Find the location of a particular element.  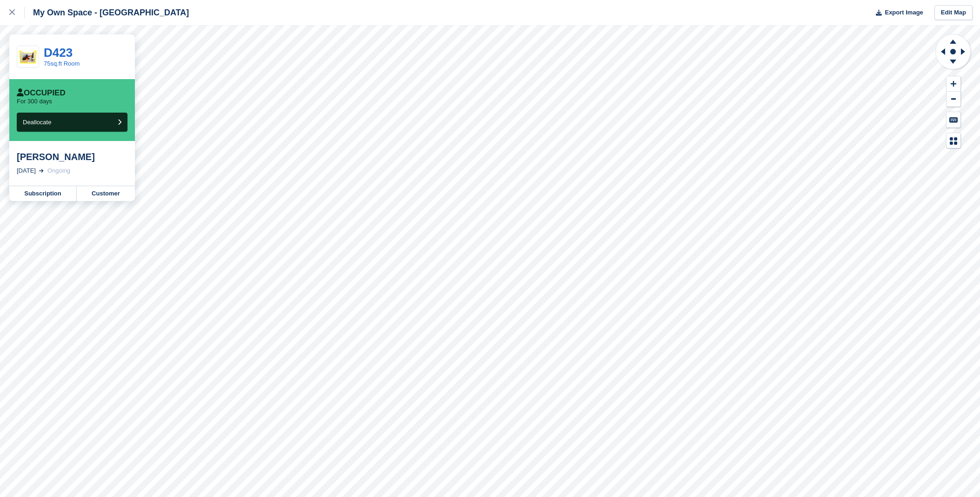

button: Export Image is located at coordinates (897, 13).